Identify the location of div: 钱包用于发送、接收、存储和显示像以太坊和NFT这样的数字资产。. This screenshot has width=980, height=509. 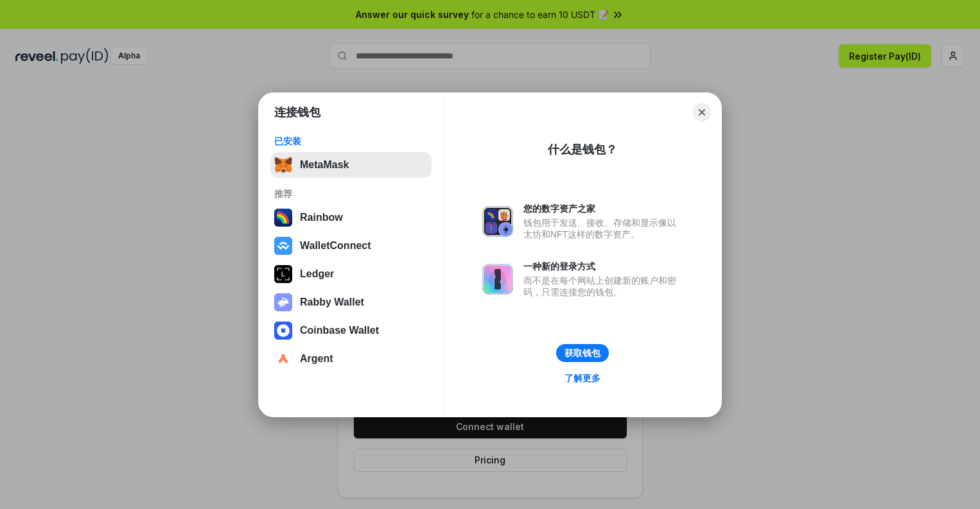
(603, 229).